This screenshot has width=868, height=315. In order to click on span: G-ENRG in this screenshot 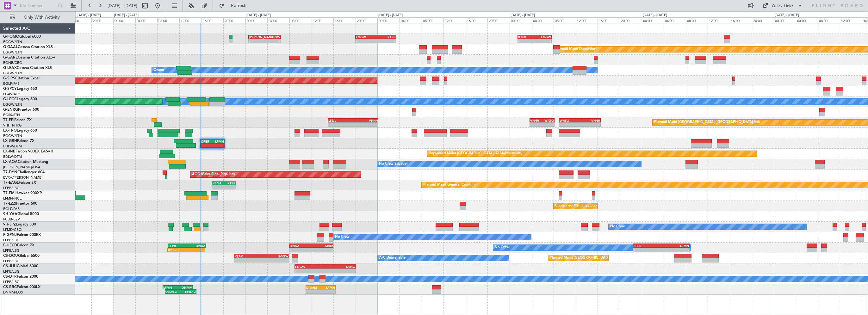, I will do `click(11, 110)`.